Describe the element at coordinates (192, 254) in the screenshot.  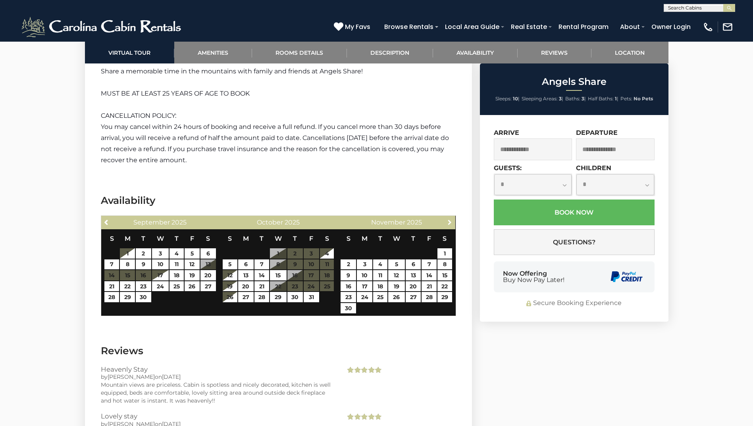
I see `a: 5` at that location.